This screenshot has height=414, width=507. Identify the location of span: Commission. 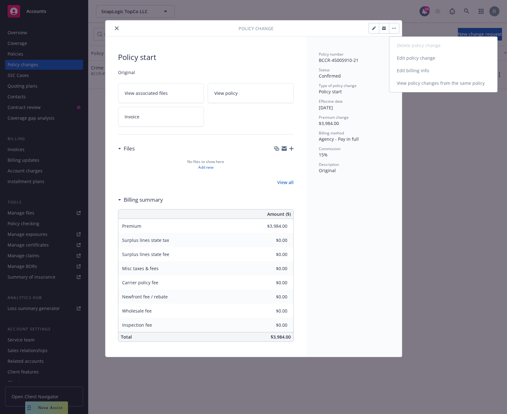
(329, 149).